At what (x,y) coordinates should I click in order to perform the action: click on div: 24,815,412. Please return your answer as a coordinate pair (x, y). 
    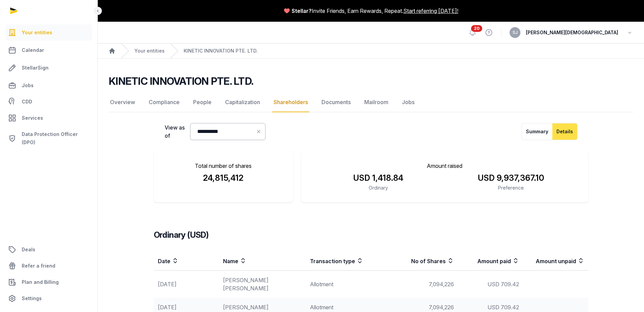
    Looking at the image, I should click on (223, 178).